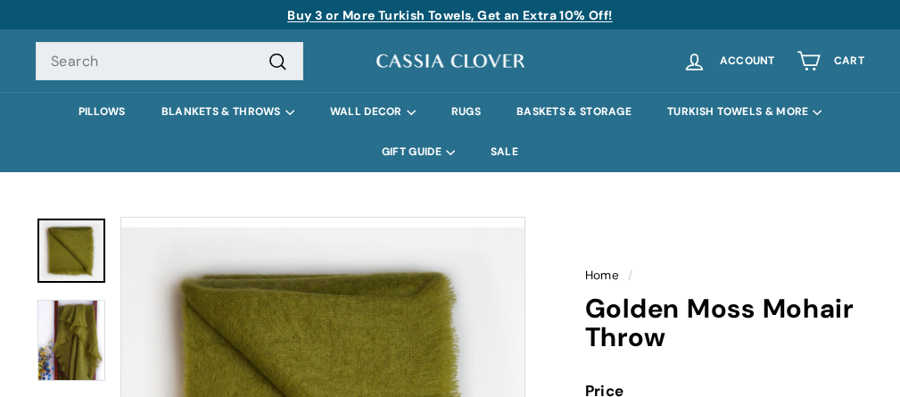  Describe the element at coordinates (724, 323) in the screenshot. I see `h1: Golden Moss Mohair Throw` at that location.